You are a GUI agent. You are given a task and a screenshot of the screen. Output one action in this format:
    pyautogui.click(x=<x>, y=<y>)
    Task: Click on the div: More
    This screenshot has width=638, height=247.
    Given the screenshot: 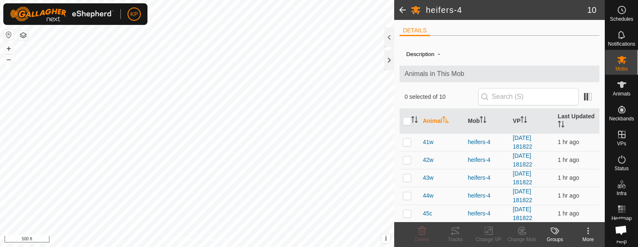 What is the action you would take?
    pyautogui.click(x=588, y=240)
    